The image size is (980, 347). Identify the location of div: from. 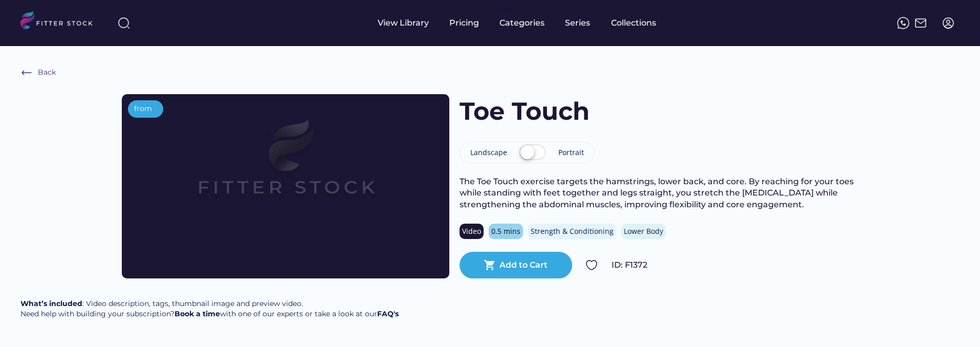
(142, 109).